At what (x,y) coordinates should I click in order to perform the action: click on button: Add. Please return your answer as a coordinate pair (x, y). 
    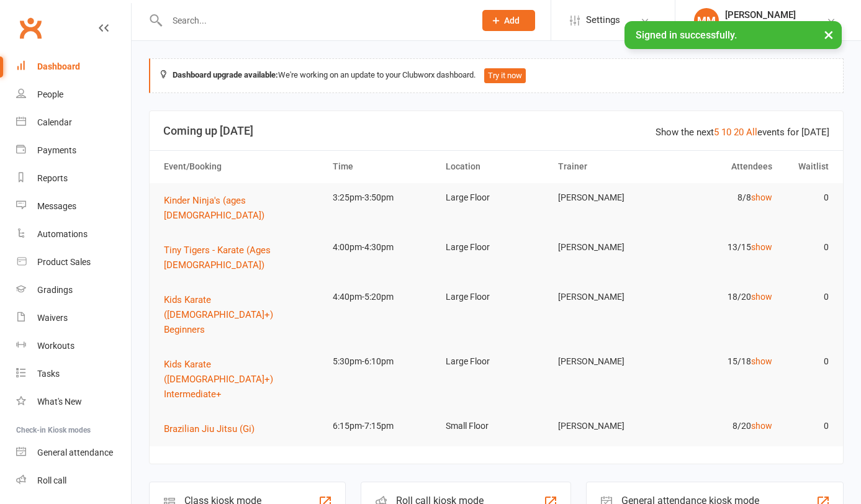
    Looking at the image, I should click on (509, 21).